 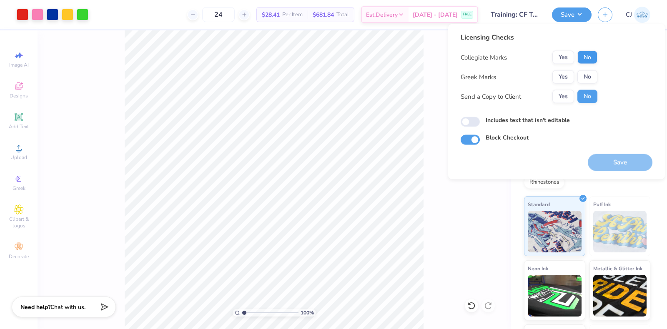 I want to click on div: Send a Copy to Client, so click(x=490, y=96).